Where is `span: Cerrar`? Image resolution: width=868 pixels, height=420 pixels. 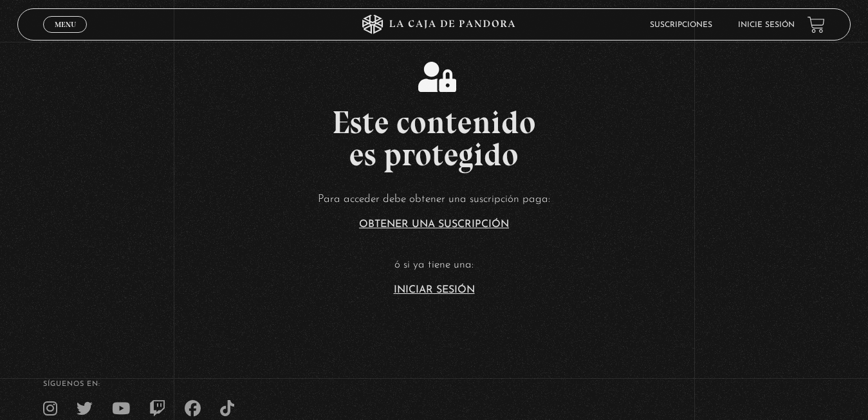
span: Cerrar is located at coordinates (65, 36).